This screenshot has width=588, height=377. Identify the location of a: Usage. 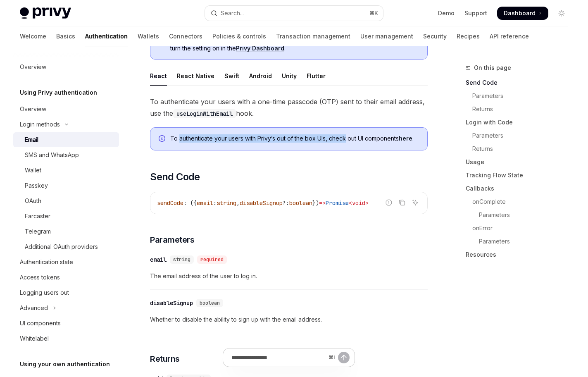
(520, 162).